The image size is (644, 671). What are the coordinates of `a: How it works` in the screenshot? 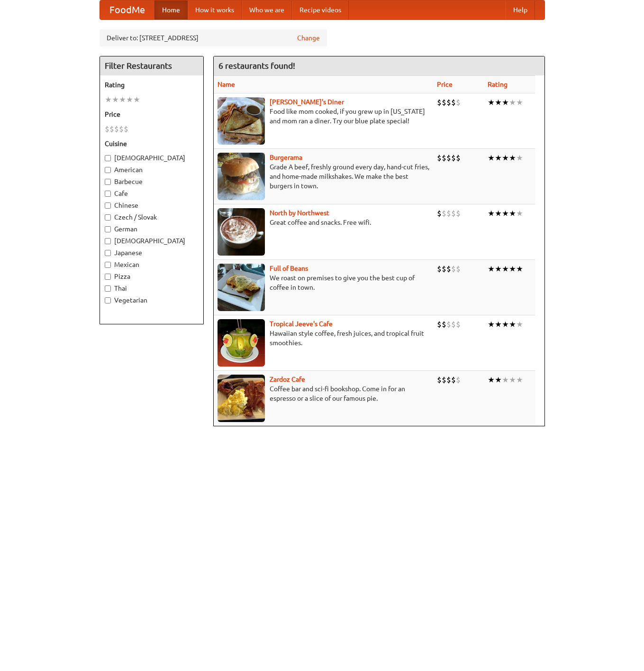 It's located at (214, 10).